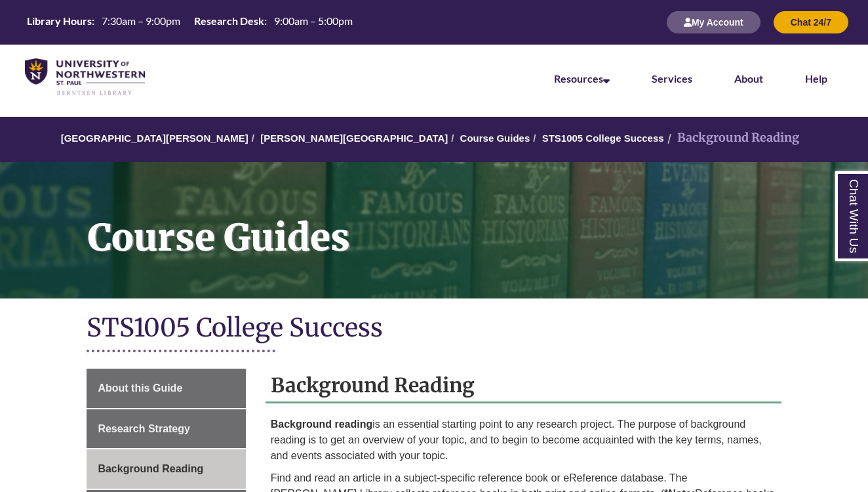 Image resolution: width=868 pixels, height=492 pixels. I want to click on img: UNWSP Library Logo, so click(84, 77).